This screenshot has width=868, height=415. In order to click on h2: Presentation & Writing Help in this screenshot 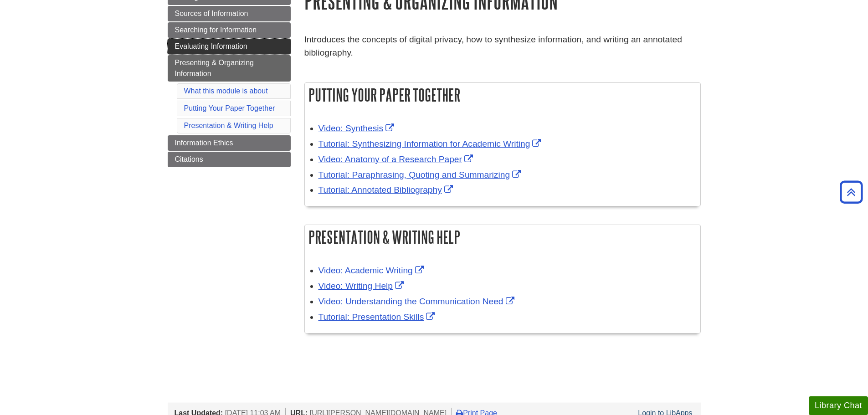, I will do `click(502, 237)`.